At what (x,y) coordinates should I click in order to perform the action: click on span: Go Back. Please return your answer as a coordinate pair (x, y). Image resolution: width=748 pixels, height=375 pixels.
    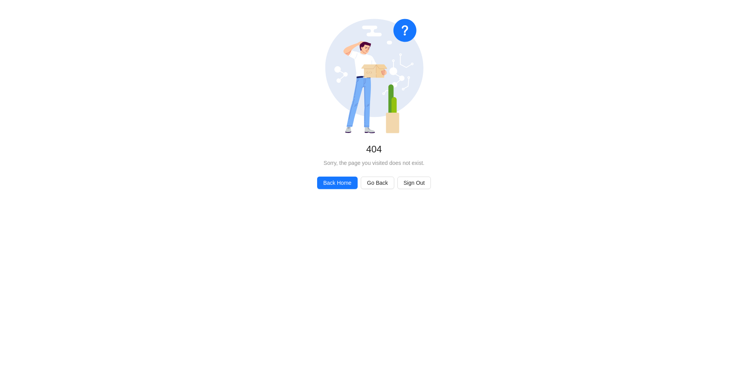
    Looking at the image, I should click on (377, 183).